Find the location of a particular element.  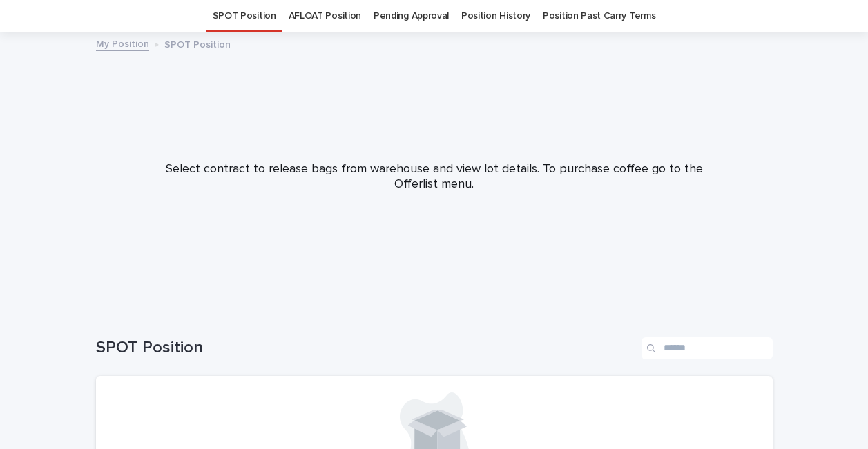

a: My Position is located at coordinates (122, 43).